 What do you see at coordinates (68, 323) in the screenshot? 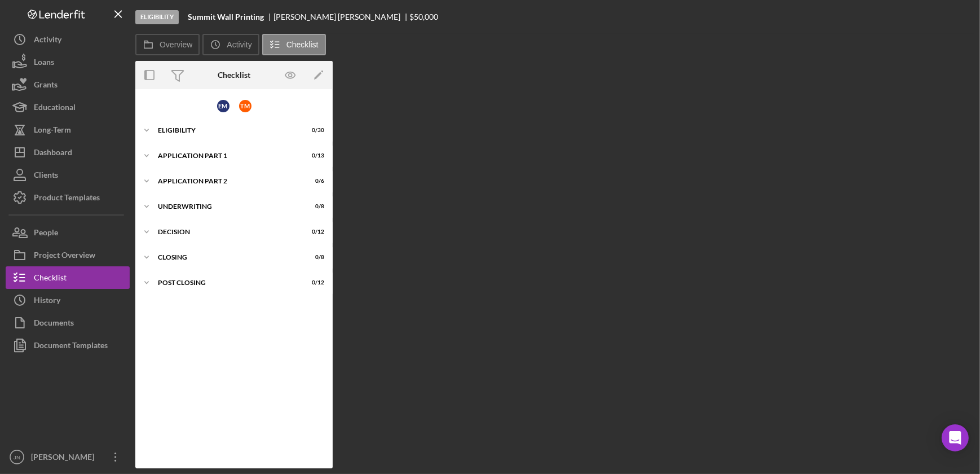
I see `a: Documents` at bounding box center [68, 323].